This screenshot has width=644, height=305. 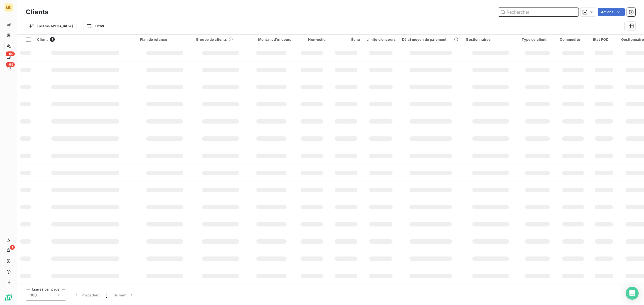 What do you see at coordinates (604, 40) in the screenshot?
I see `div: Etat POD` at bounding box center [604, 40].